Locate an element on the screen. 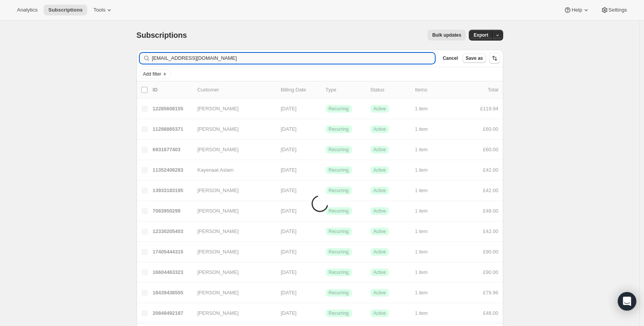  button: Export is located at coordinates (481, 35).